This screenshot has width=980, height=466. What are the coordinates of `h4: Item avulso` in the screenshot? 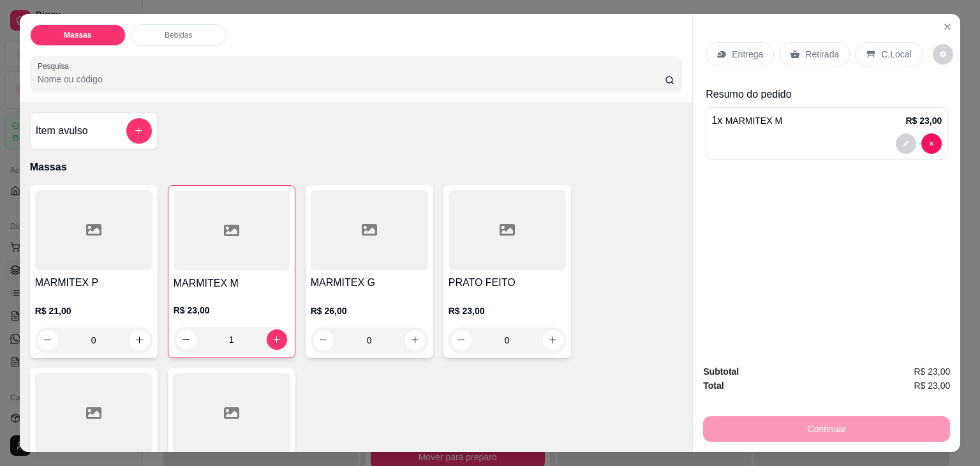 It's located at (62, 131).